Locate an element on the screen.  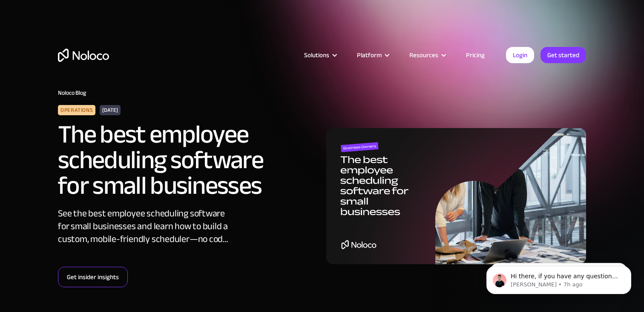
p: Message from Darragh, sent 7h ago is located at coordinates (92, 37).